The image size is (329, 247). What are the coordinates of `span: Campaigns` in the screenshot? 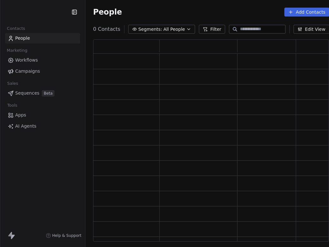 It's located at (28, 71).